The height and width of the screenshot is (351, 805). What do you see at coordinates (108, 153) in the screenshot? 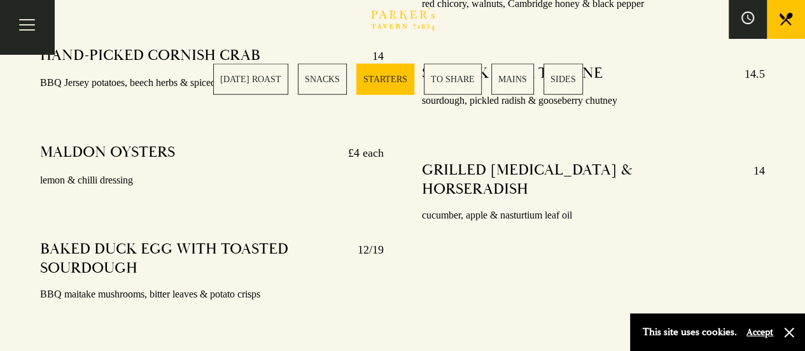
I see `h4: MALDON OYSTERS` at bounding box center [108, 153].